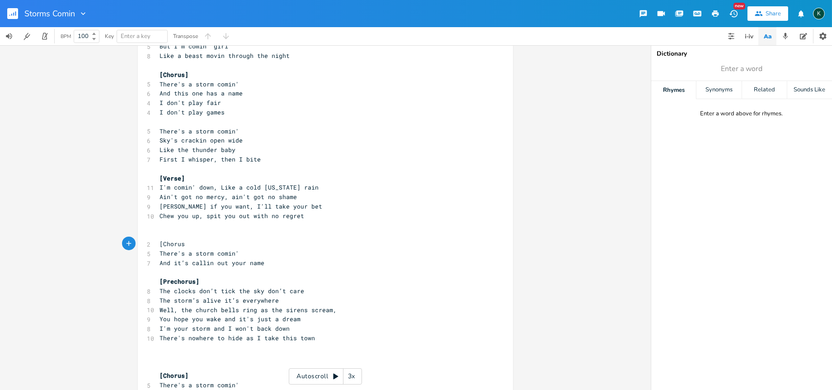 The width and height of the screenshot is (832, 390). I want to click on div: Autoscroll, so click(326, 376).